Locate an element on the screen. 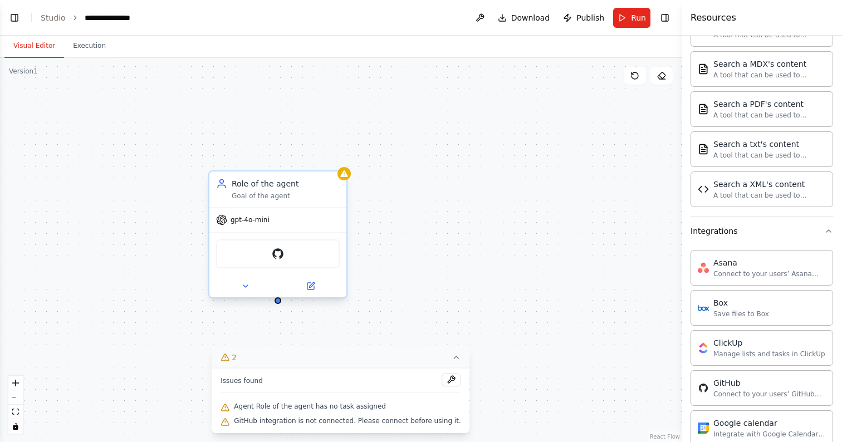  span: gpt-4o-mini is located at coordinates (250, 220).